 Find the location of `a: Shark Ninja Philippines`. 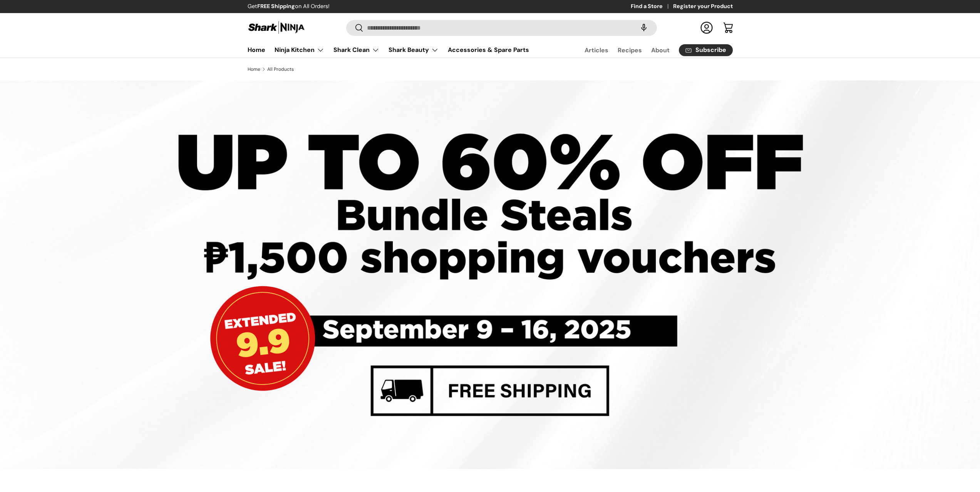

a: Shark Ninja Philippines is located at coordinates (277, 27).